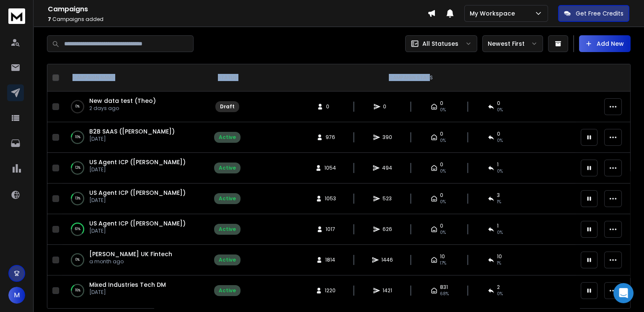 The width and height of the screenshot is (644, 312). What do you see at coordinates (443, 263) in the screenshot?
I see `span: 17 %` at bounding box center [443, 263].